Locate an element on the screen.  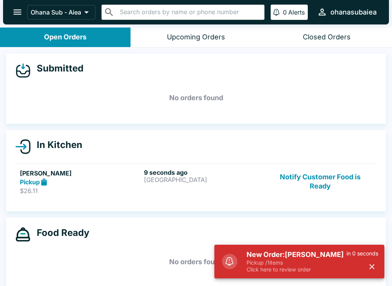
p: in 0 seconds is located at coordinates (362, 254).